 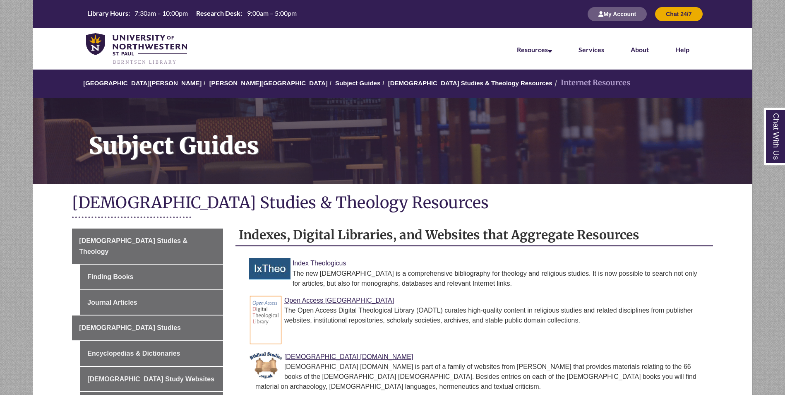 What do you see at coordinates (161, 13) in the screenshot?
I see `span: 7:30am – 10:00pm` at bounding box center [161, 13].